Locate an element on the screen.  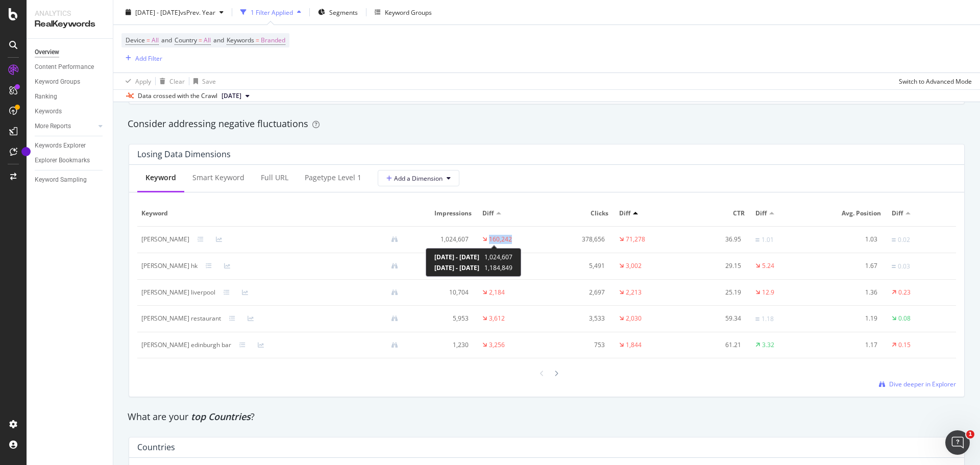
div: 12.9 is located at coordinates (768, 293).